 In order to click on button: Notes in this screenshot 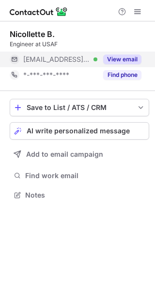, I will do `click(80, 195)`.